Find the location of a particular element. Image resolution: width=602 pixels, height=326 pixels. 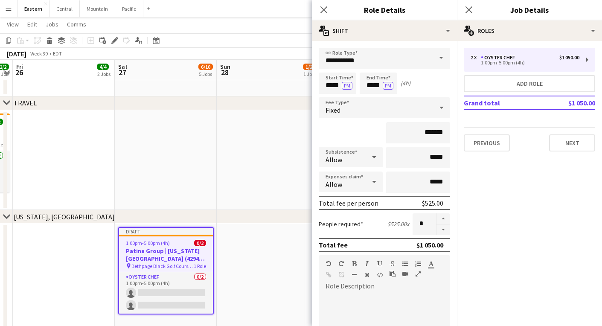

label: People required is located at coordinates (341, 224).